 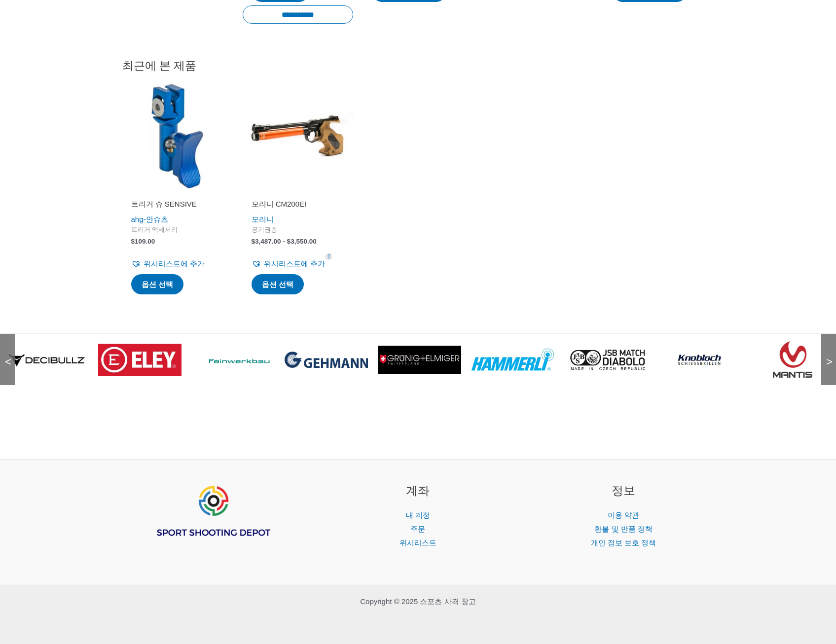 What do you see at coordinates (143, 241) in the screenshot?
I see `bdi: 109.00` at bounding box center [143, 241].